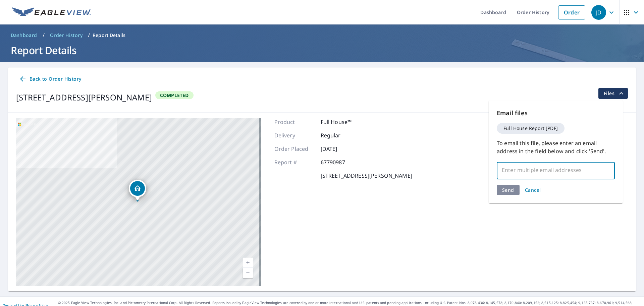 The width and height of the screenshot is (644, 306). What do you see at coordinates (572, 12) in the screenshot?
I see `a: Order` at bounding box center [572, 12].